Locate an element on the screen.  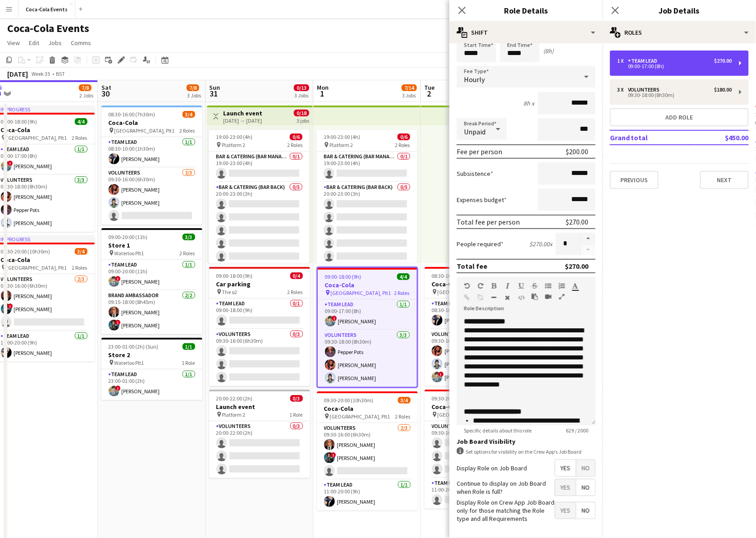
h1: Coca-Cola Events is located at coordinates (48, 28).